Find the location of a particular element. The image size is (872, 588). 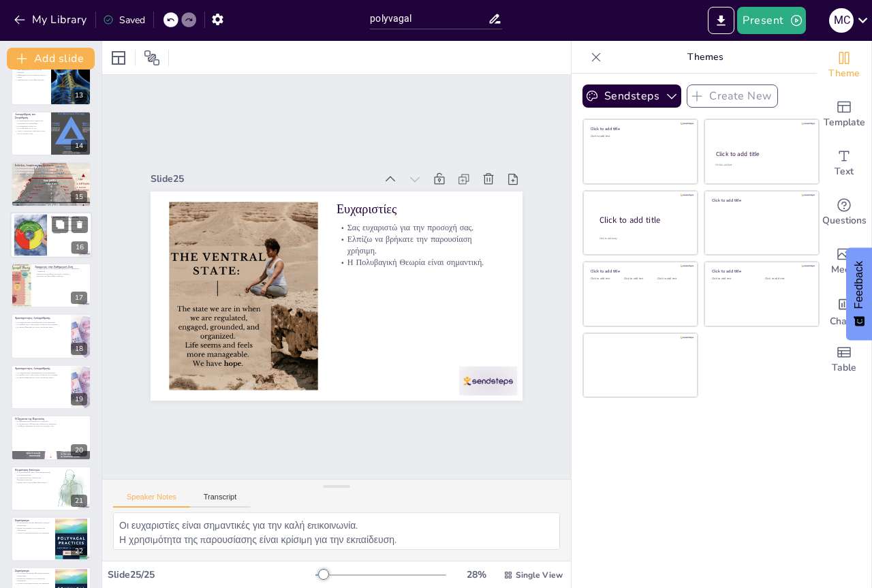

p: Προσεγγίσεις Θεραπείας is located at coordinates (70, 217).